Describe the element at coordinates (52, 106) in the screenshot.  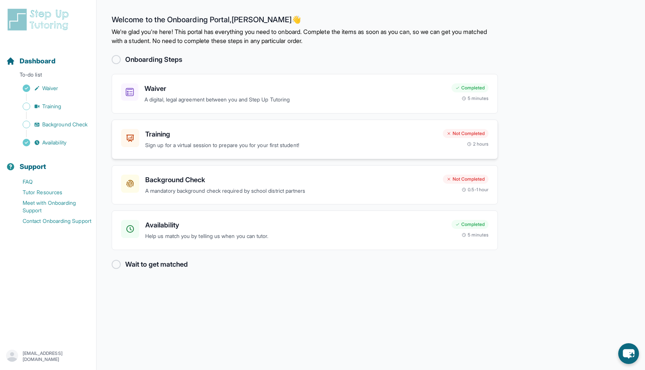
I see `span: Training` at that location.